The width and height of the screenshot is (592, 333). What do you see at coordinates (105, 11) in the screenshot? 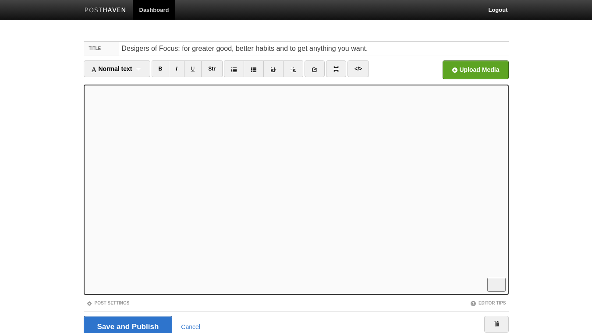
I see `img: Posthaven-bar` at bounding box center [105, 11].